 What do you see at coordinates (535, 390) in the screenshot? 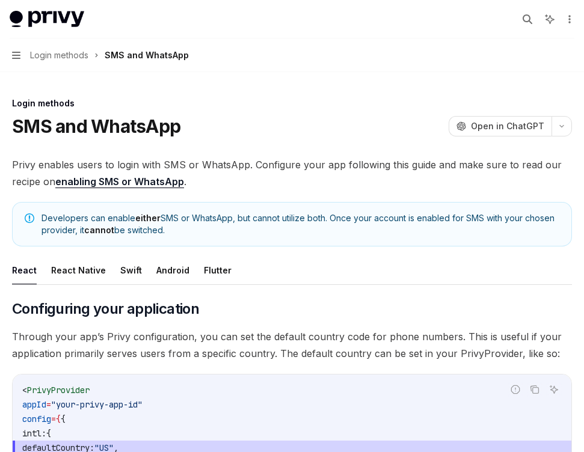
I see `button: Copy the contents from the code block` at bounding box center [535, 390].